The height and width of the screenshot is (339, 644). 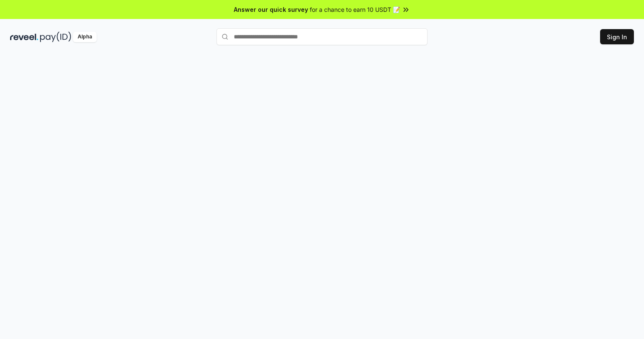 What do you see at coordinates (271, 9) in the screenshot?
I see `span: Answer our quick survey` at bounding box center [271, 9].